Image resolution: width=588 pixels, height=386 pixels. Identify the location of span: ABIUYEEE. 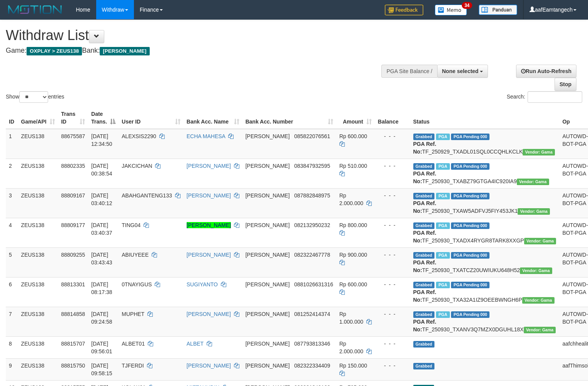
(135, 255).